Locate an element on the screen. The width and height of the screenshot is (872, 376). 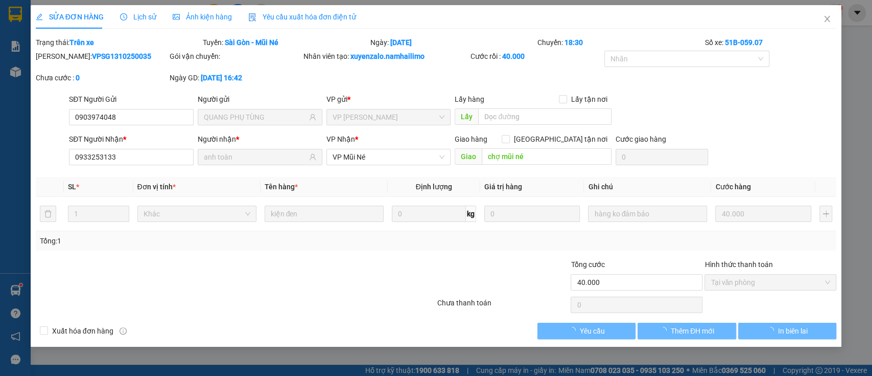
span: Lấy tận nơi is located at coordinates (589, 99).